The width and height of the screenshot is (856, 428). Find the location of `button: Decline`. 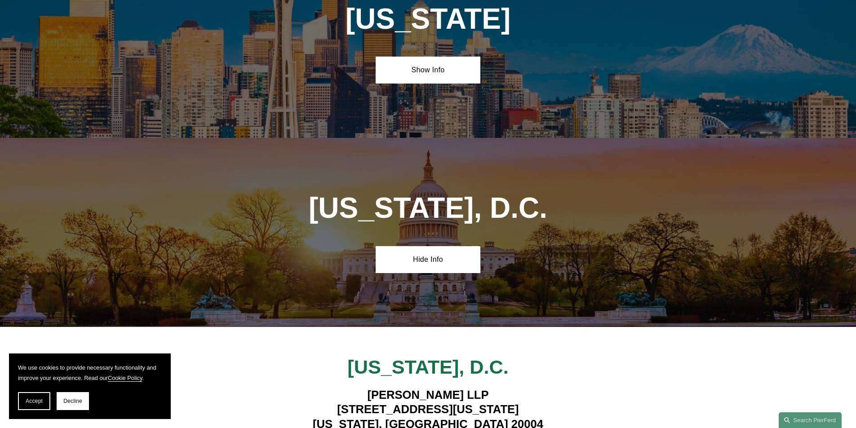

button: Decline is located at coordinates (73, 401).